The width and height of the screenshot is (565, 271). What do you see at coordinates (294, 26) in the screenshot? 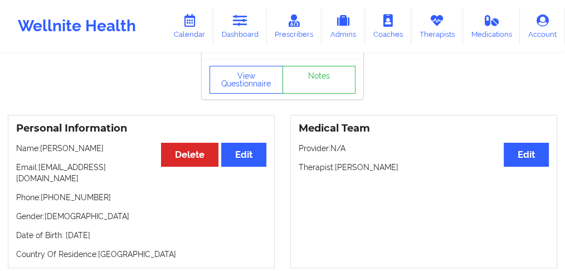
I see `a: Prescribers` at bounding box center [294, 26].